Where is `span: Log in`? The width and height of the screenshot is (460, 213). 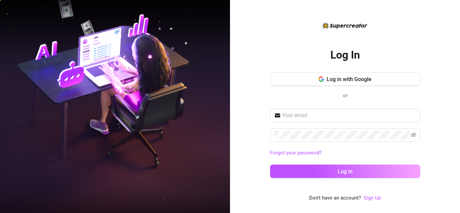
span: Log in is located at coordinates (345, 171).